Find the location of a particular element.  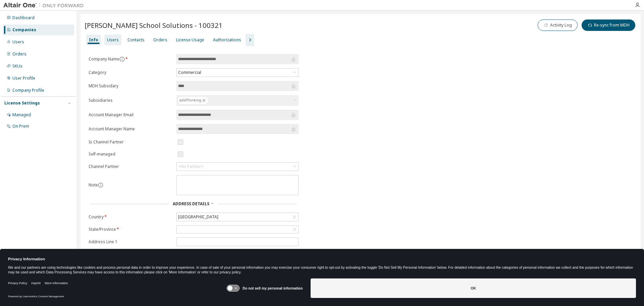

button: Re-sync from MDH is located at coordinates (609, 25).